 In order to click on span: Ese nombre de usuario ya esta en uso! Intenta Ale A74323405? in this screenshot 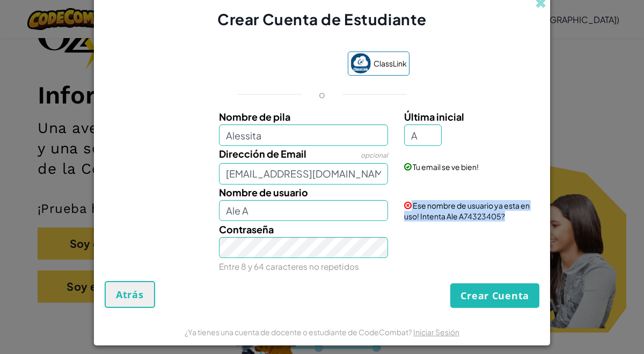, I will do `click(467, 211)`.